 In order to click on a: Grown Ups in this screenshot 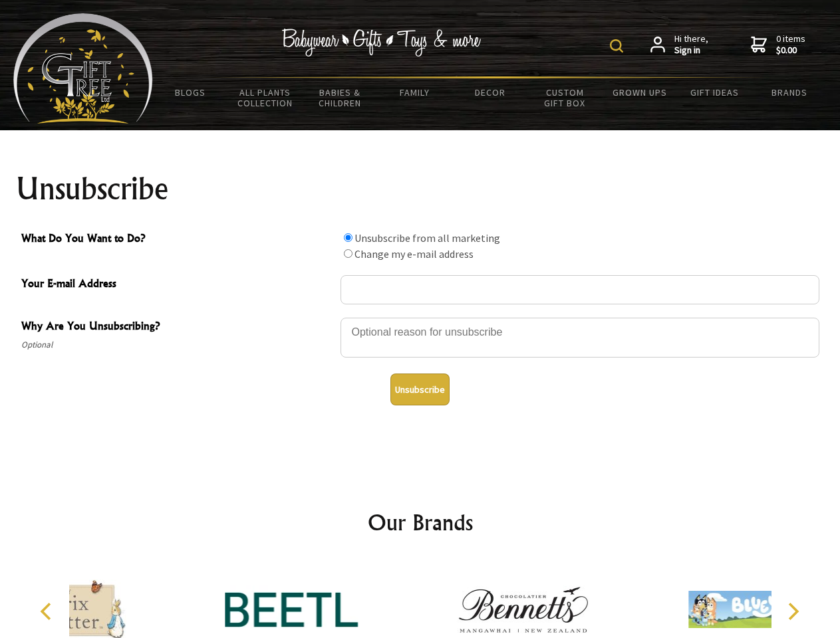, I will do `click(639, 92)`.